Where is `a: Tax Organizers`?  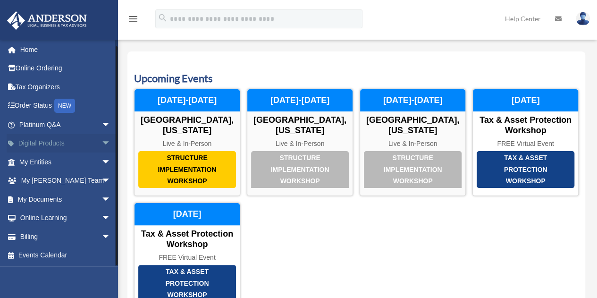
a: Tax Organizers is located at coordinates (66, 87).